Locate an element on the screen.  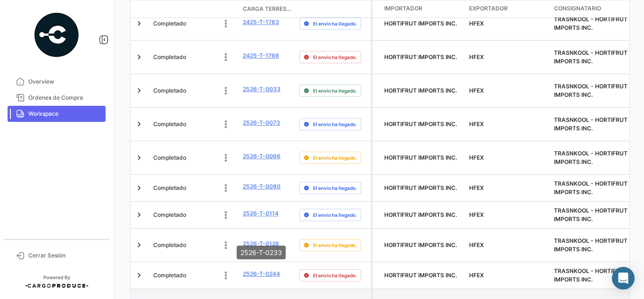
img: powered-by.png is located at coordinates (57, 35).